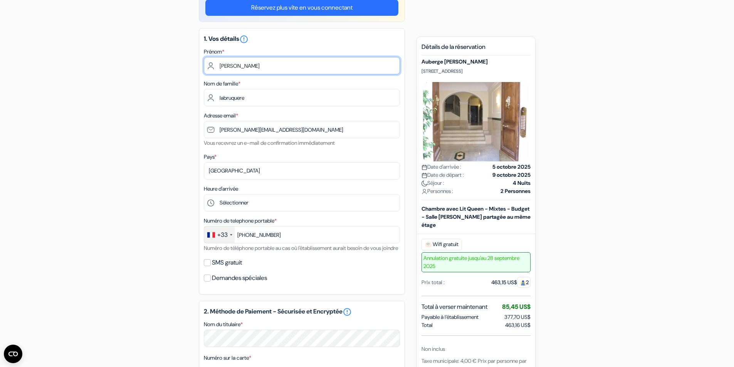 The image size is (734, 367). What do you see at coordinates (476, 49) in the screenshot?
I see `h5: Détails de la réservation` at bounding box center [476, 49].